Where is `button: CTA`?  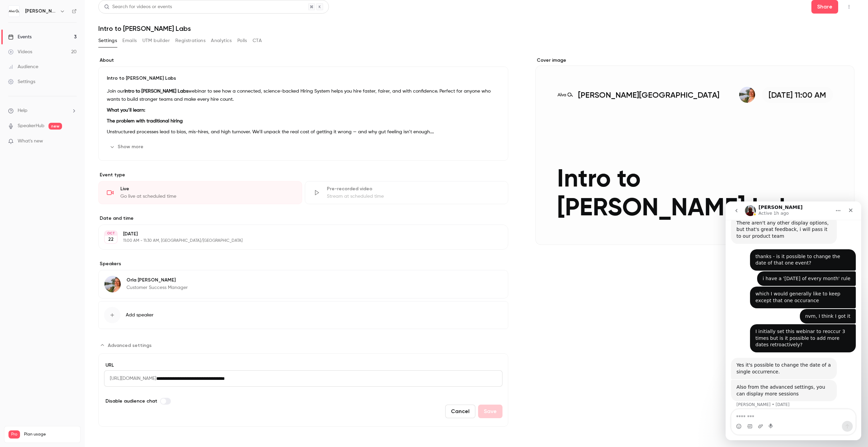 button: CTA is located at coordinates (257, 41).